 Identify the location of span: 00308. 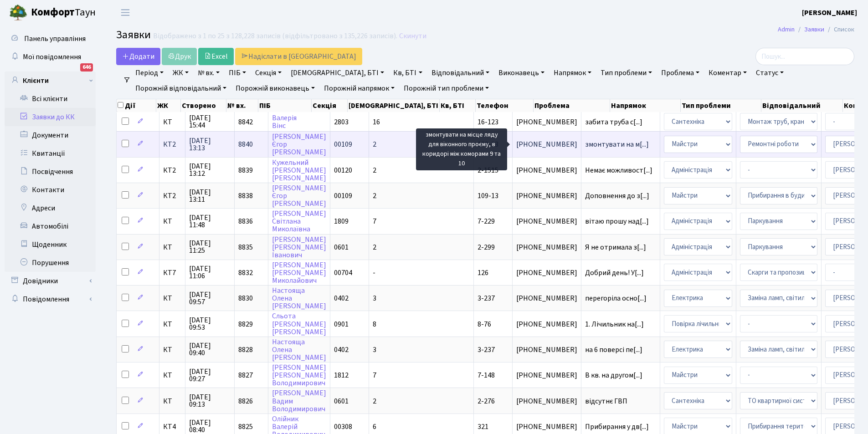
(343, 427).